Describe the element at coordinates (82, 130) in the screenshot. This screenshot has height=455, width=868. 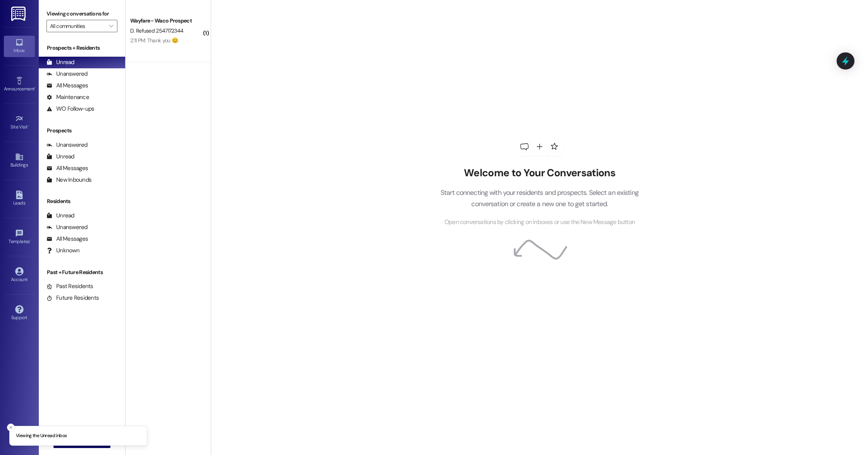
I see `div: Prospects` at that location.